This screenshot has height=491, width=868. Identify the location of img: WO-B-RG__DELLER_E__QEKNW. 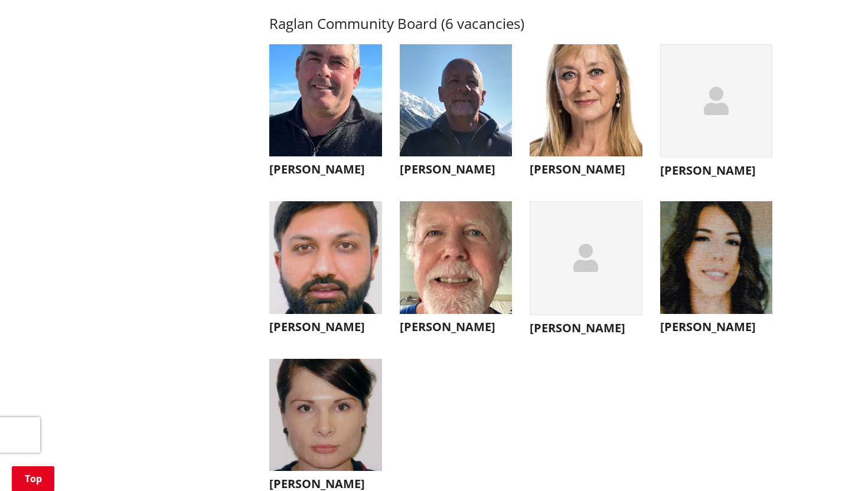
(716, 257).